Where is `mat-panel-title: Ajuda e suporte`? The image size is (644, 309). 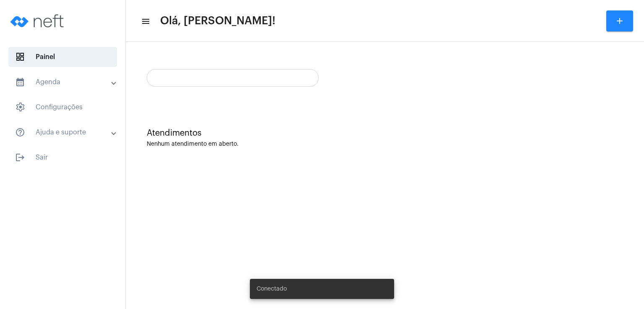 mat-panel-title: Ajuda e suporte is located at coordinates (64, 133).